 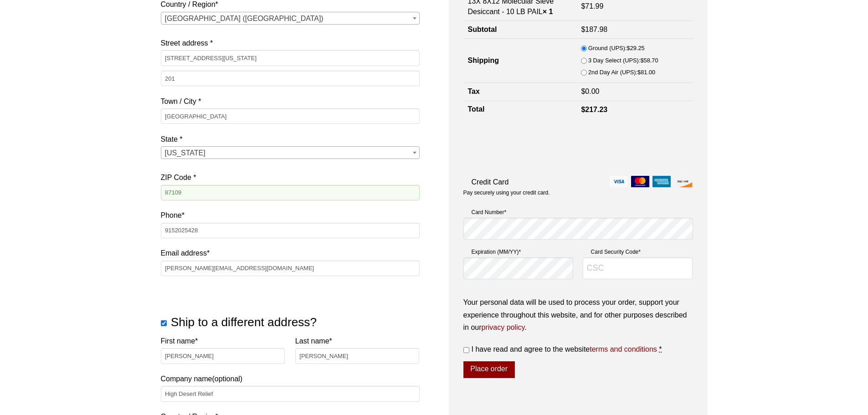 I want to click on span: Ship to a different address?, so click(x=244, y=322).